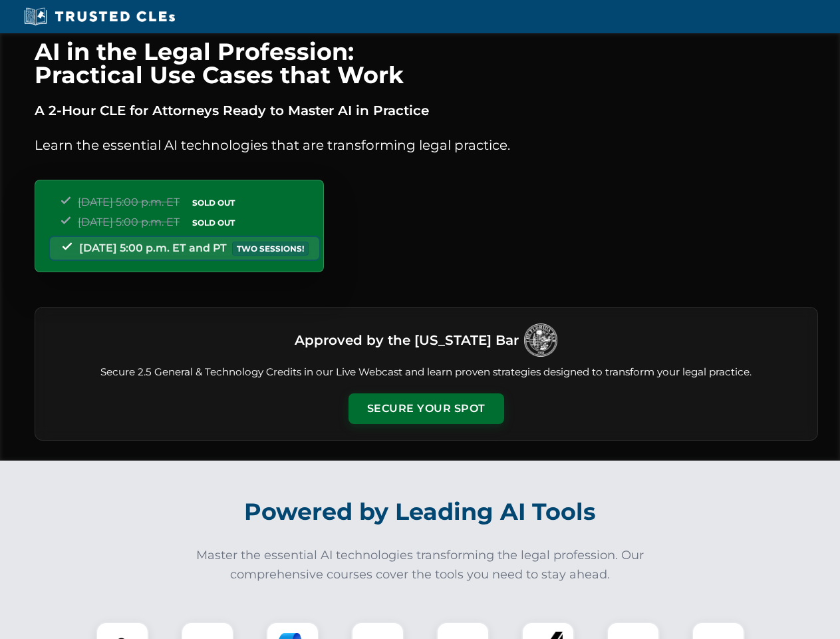  What do you see at coordinates (420, 564) in the screenshot?
I see `p: Master the essential AI technologies transforming the legal profession. Our comprehensive courses...` at bounding box center [420, 564].